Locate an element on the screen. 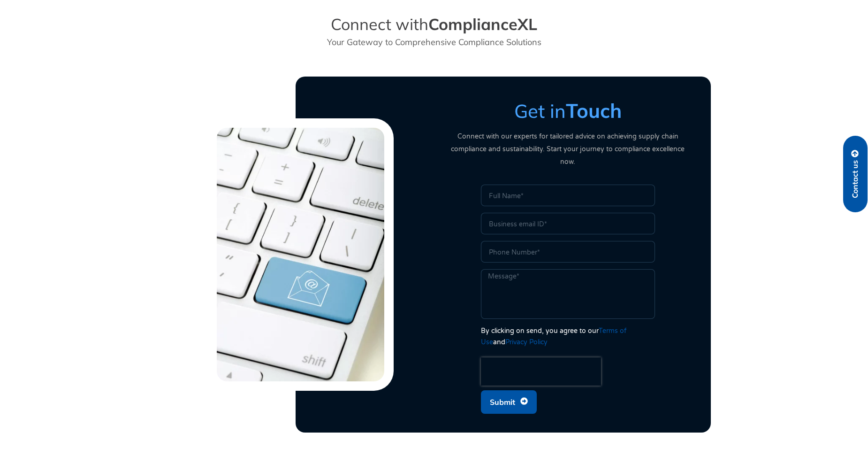  input: Only numbers and phone characters (#, -, *, etc) are accepted. is located at coordinates (568, 252).